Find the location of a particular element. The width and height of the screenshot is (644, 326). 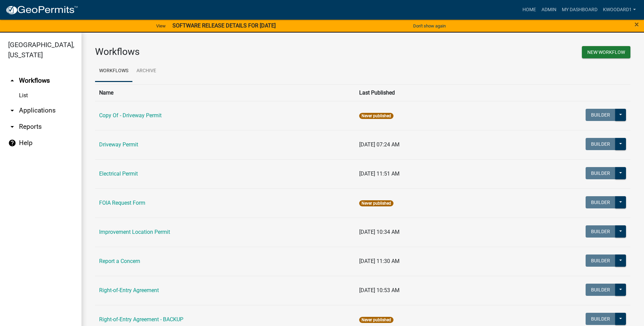

a: Admin is located at coordinates (549, 10).